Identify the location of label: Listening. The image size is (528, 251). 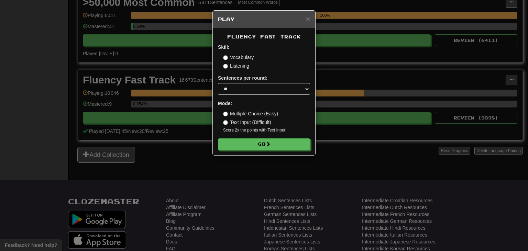
(236, 66).